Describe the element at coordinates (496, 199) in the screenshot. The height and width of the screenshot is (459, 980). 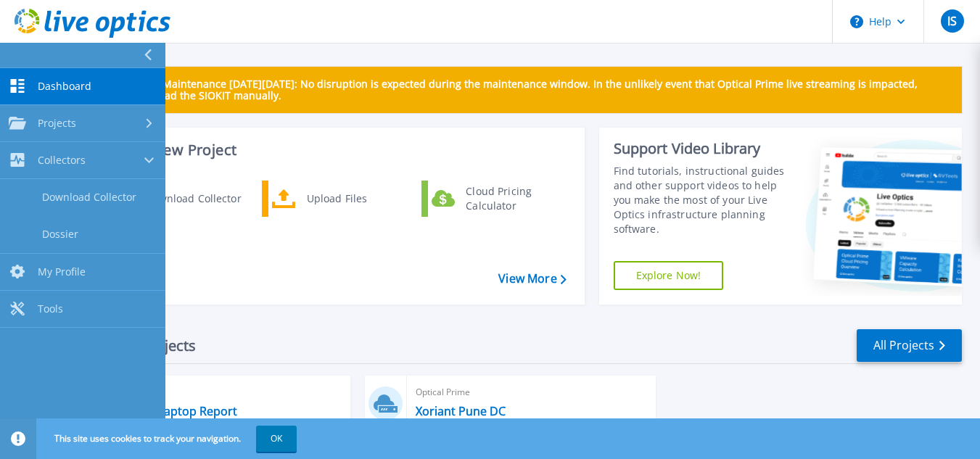
I see `a: Cloud Pricing Calculator` at that location.